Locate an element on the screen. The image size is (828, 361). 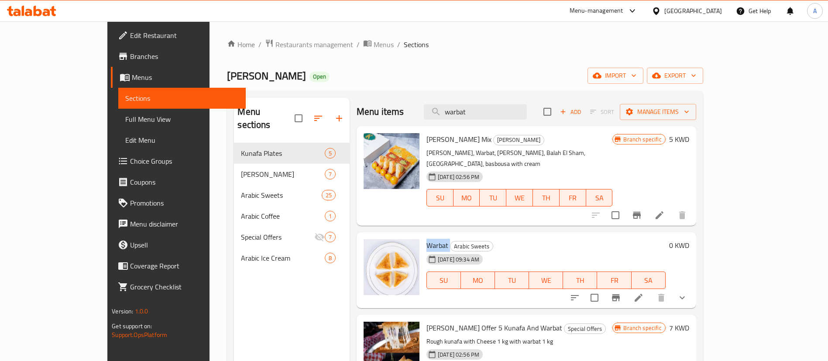
button: WE is located at coordinates (546, 280).